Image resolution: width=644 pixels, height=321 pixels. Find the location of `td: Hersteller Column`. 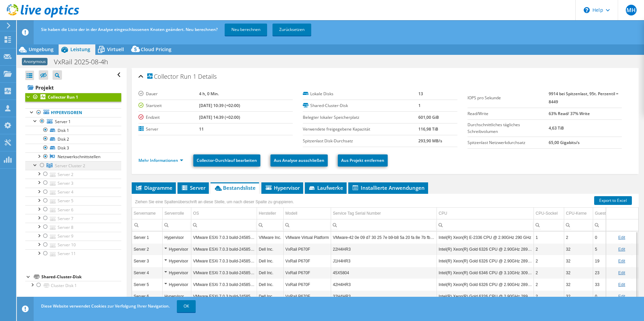

td: Hersteller Column is located at coordinates (270, 213).